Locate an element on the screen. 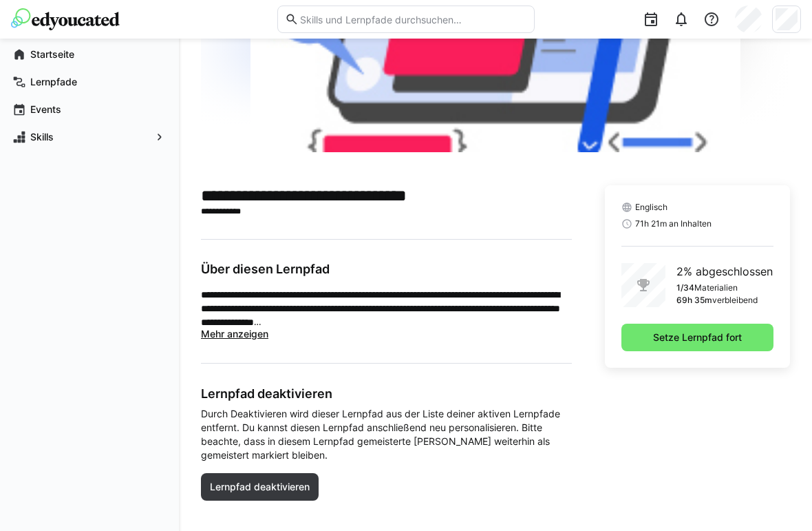 The width and height of the screenshot is (812, 531). span: Mehr anzeigen is located at coordinates (235, 333).